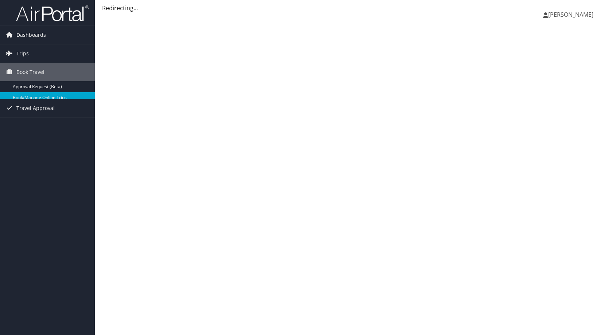  I want to click on span: Travel Approval, so click(35, 108).